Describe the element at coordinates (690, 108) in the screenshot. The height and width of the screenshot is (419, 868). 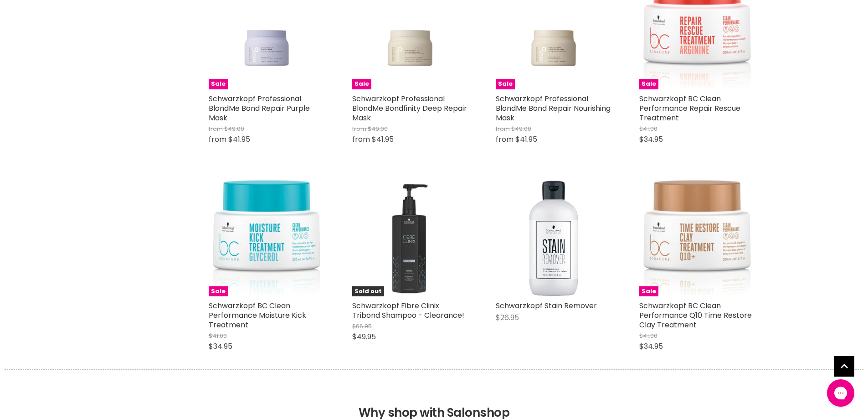
I see `a: Schwarzkopf BC Clean Performance Repair Rescue Treatment` at that location.